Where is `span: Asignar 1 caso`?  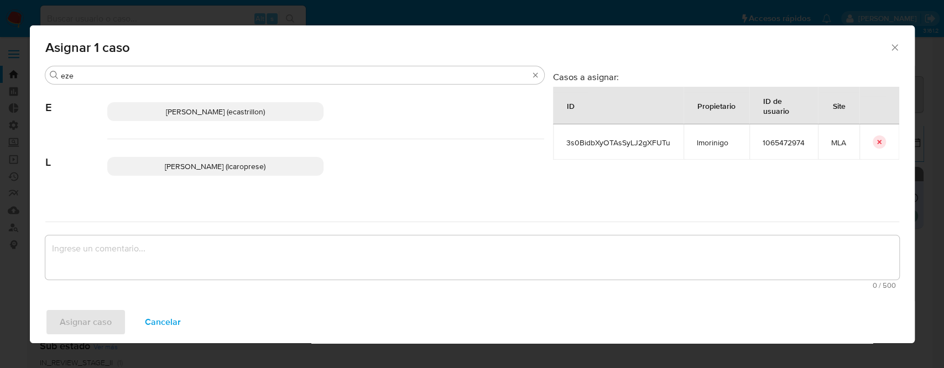
span: Asignar 1 caso is located at coordinates (467, 48).